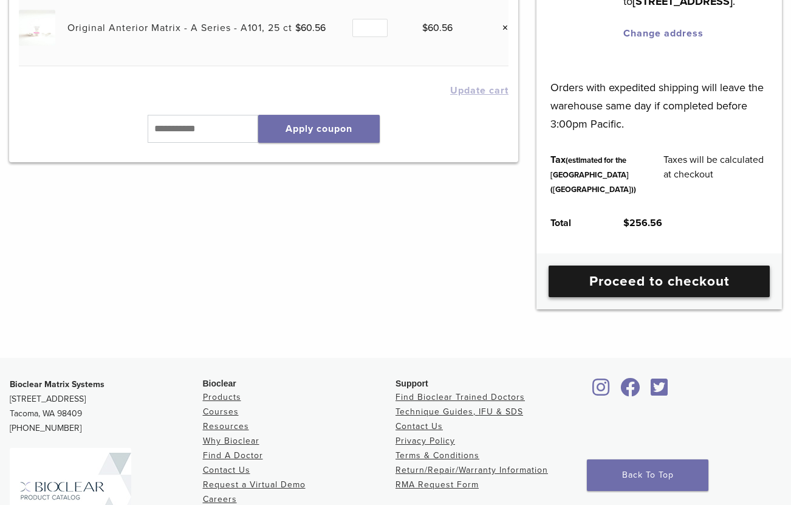 Image resolution: width=791 pixels, height=505 pixels. Describe the element at coordinates (425, 440) in the screenshot. I see `a: Privacy Policy` at that location.